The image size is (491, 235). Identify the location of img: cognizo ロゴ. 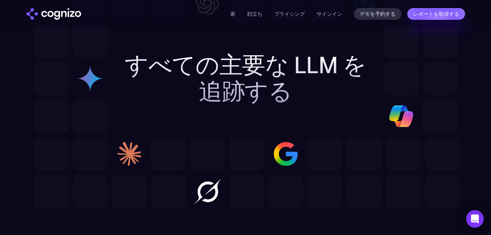
(54, 14).